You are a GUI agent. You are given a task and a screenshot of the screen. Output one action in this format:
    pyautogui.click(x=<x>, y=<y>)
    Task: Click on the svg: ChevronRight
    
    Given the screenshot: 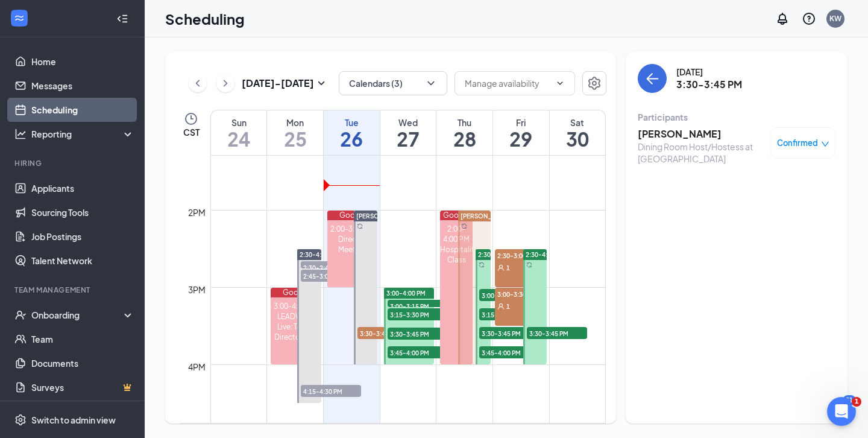 What is the action you would take?
    pyautogui.click(x=225, y=83)
    